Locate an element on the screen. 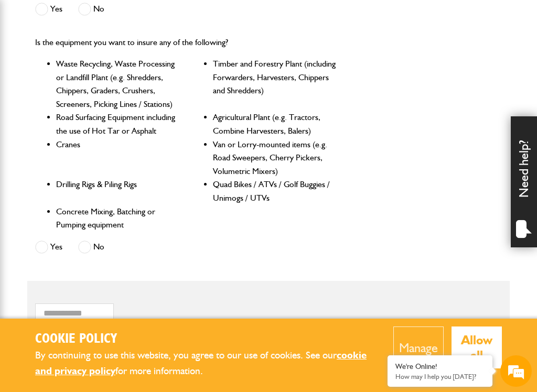 Image resolution: width=537 pixels, height=392 pixels. button: Manage is located at coordinates (419, 348).